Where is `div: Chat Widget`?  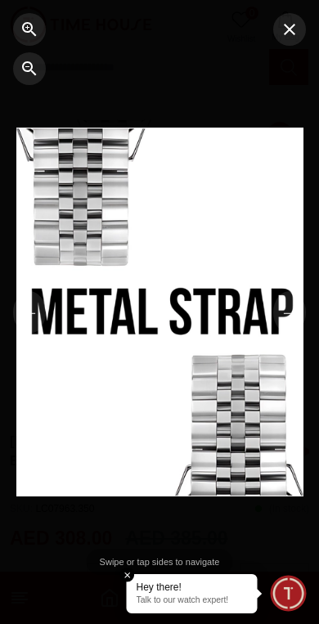 div: Chat Widget is located at coordinates (289, 594).